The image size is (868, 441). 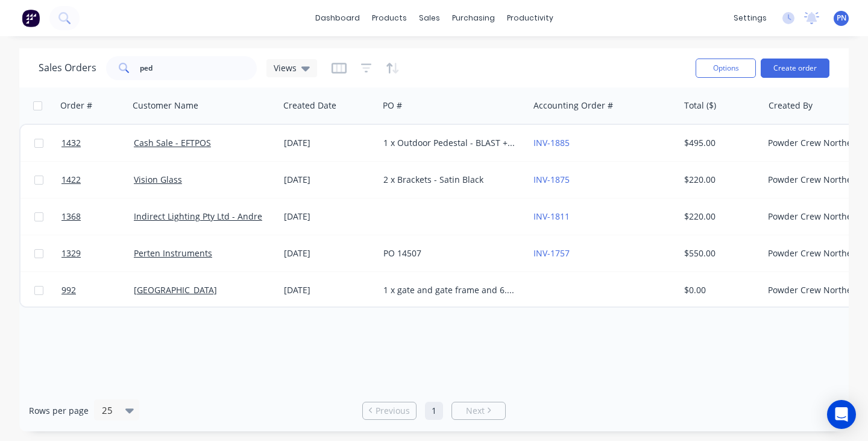 I want to click on div: settings, so click(x=750, y=18).